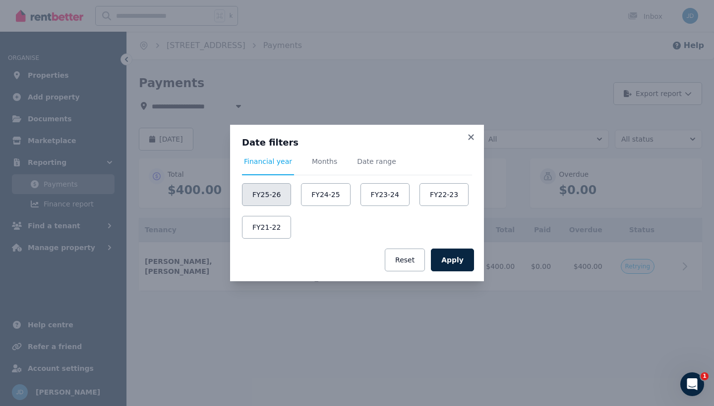  What do you see at coordinates (376, 162) in the screenshot?
I see `span: Date range` at bounding box center [376, 162].